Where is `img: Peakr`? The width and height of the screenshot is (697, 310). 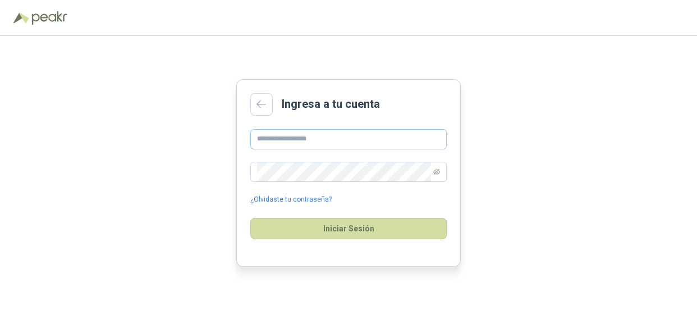 img: Peakr is located at coordinates (49, 18).